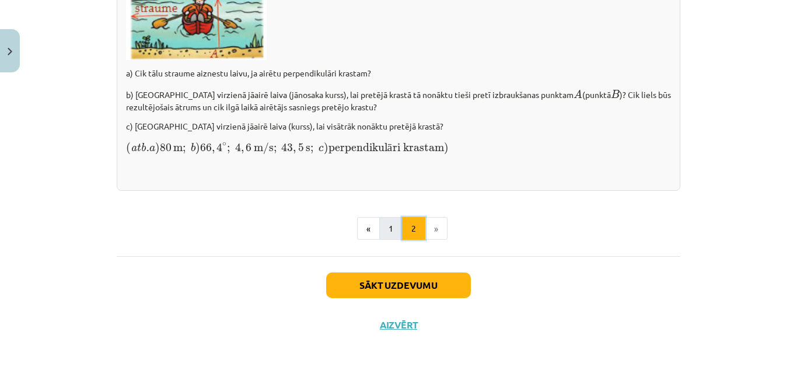 The image size is (797, 374). I want to click on span: 6, so click(249, 148).